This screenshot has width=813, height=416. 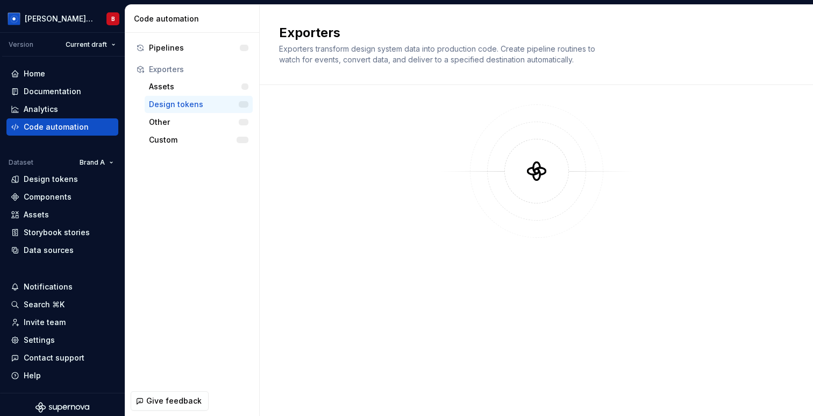 I want to click on button: Brand A, so click(x=96, y=162).